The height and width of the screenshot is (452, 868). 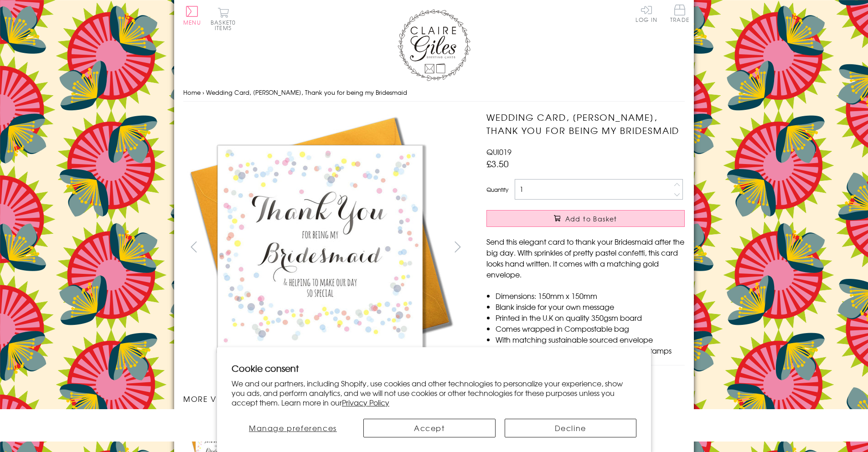 I want to click on button: Basket0 items, so click(x=223, y=19).